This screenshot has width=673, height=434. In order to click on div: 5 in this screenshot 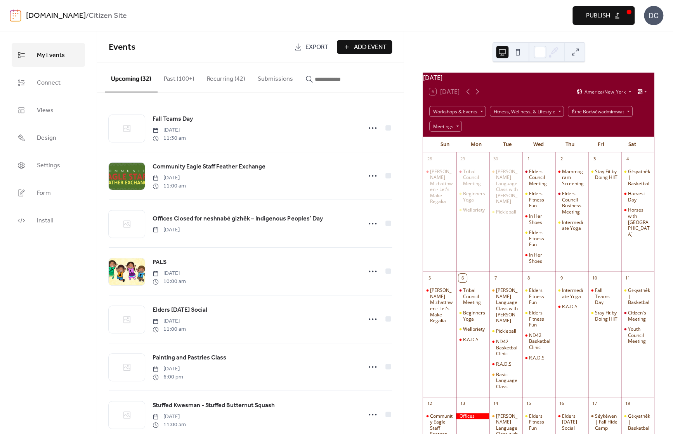, I will do `click(430, 278)`.